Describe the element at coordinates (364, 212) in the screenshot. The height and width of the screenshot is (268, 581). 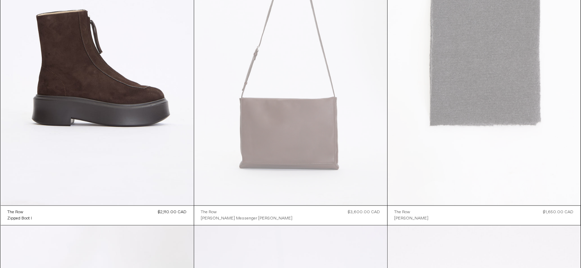
I see `div: $3,600.00 CAD` at that location.